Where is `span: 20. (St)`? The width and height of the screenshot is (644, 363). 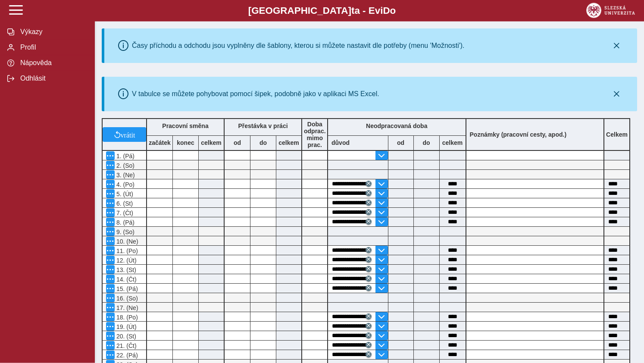 span: 20. (St) is located at coordinates (126, 336).